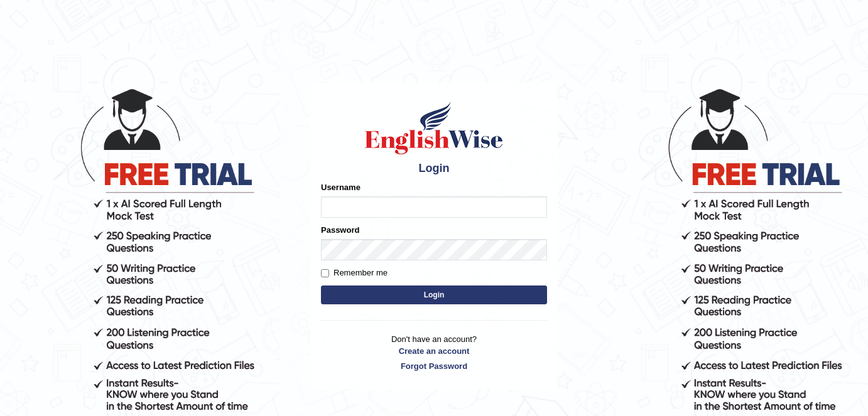  Describe the element at coordinates (325, 273) in the screenshot. I see `input: Remember me` at that location.